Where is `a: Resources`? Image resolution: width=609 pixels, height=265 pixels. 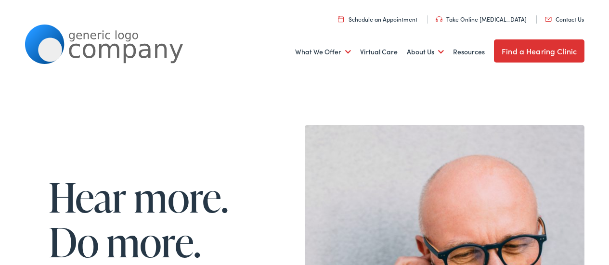
a: Resources is located at coordinates (469, 52).